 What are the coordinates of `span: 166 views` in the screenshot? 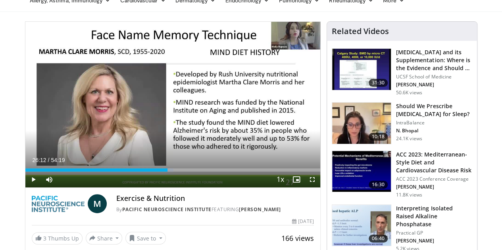 It's located at (298, 238).